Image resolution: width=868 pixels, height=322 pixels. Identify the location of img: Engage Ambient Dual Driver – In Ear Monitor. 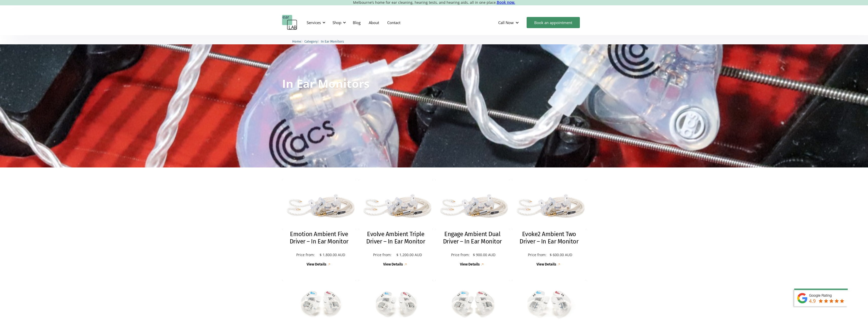
(473, 205).